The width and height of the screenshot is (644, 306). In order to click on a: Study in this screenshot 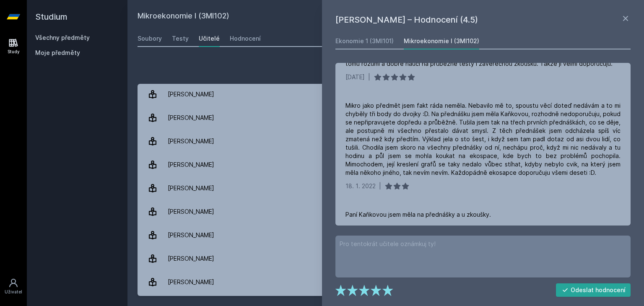, I will do `click(13, 46)`.